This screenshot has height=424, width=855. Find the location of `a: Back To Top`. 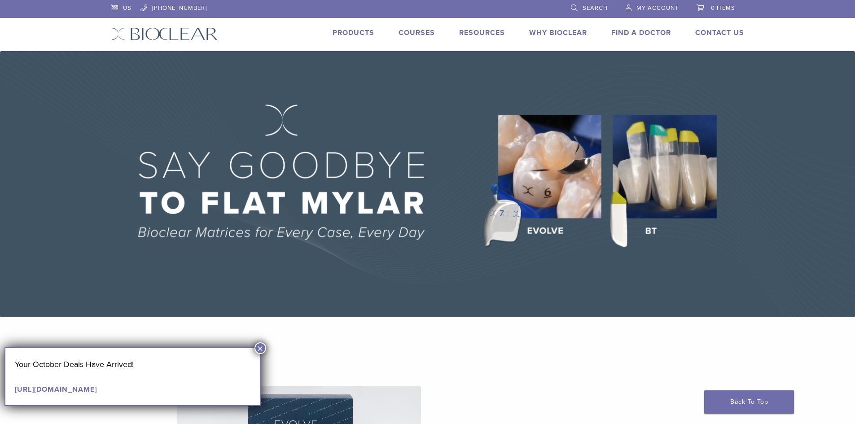

a: Back To Top is located at coordinates (749, 402).